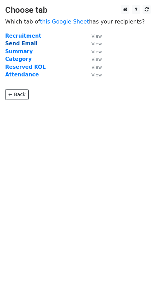 The width and height of the screenshot is (156, 299). What do you see at coordinates (23, 36) in the screenshot?
I see `a: Recruitment` at bounding box center [23, 36].